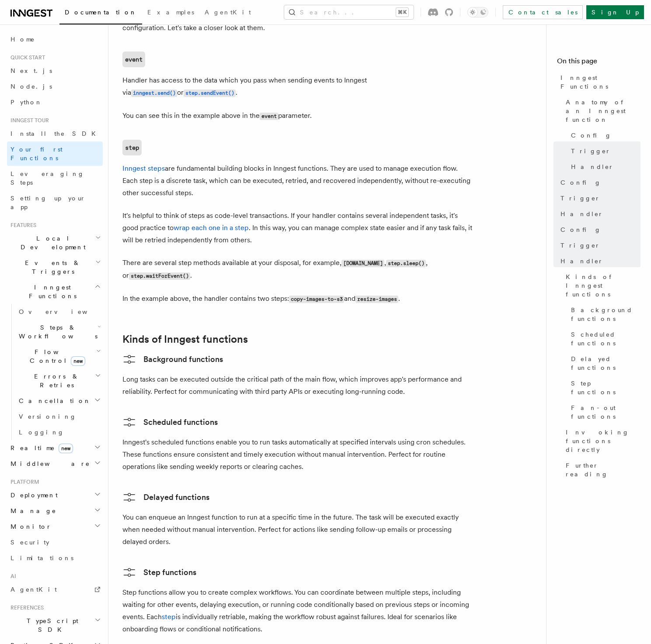  What do you see at coordinates (55, 87) in the screenshot?
I see `a: Node.js` at bounding box center [55, 87].